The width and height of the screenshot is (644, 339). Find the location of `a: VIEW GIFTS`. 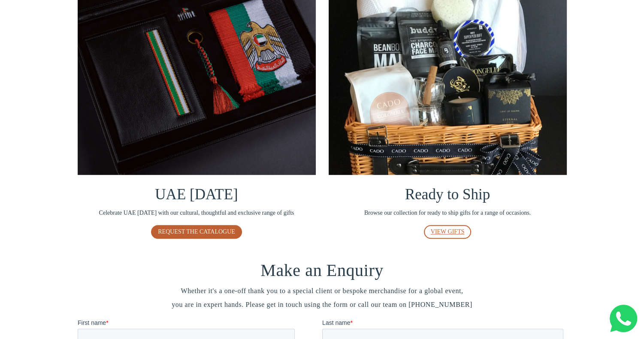

a: VIEW GIFTS is located at coordinates (447, 232).